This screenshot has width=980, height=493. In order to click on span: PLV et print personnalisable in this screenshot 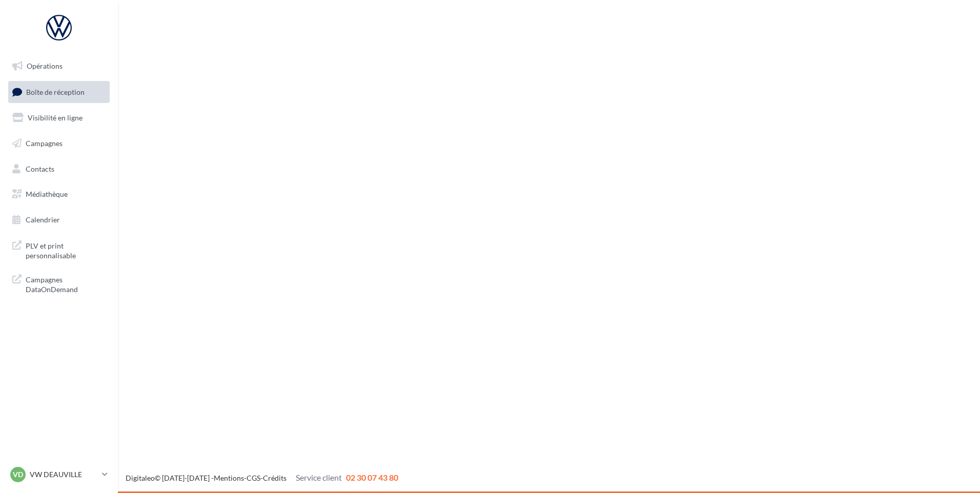, I will do `click(65, 249)`.